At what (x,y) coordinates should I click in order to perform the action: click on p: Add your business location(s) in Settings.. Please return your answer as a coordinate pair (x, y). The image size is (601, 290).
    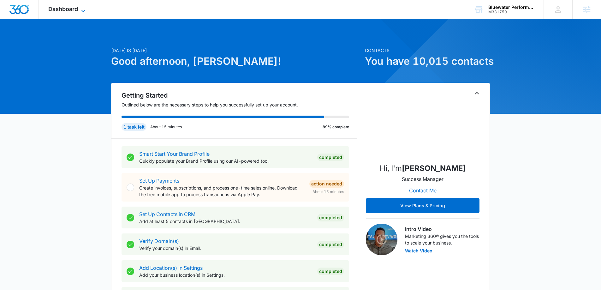
    Looking at the image, I should click on (226, 275).